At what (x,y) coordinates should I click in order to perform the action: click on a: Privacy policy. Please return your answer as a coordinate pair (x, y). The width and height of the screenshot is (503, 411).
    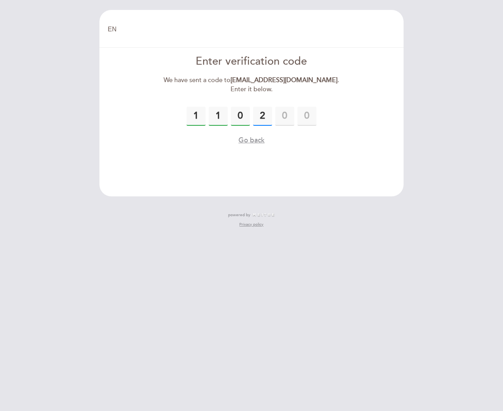
    Looking at the image, I should click on (251, 224).